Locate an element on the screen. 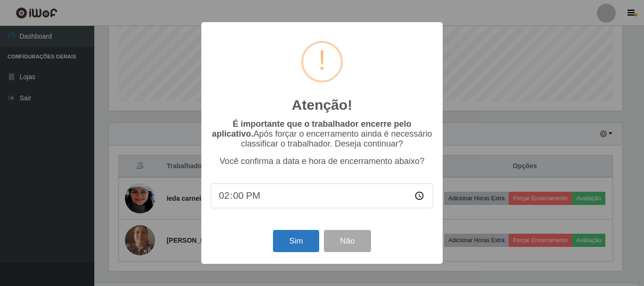  b: É importante que o trabalhador encerre pelo aplicativo. is located at coordinates (311, 128).